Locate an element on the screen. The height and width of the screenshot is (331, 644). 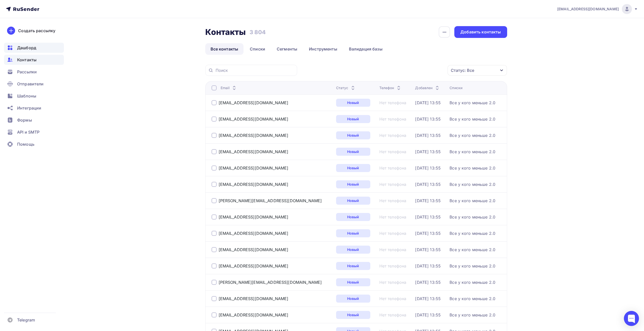
div: Списки is located at coordinates (456, 88).